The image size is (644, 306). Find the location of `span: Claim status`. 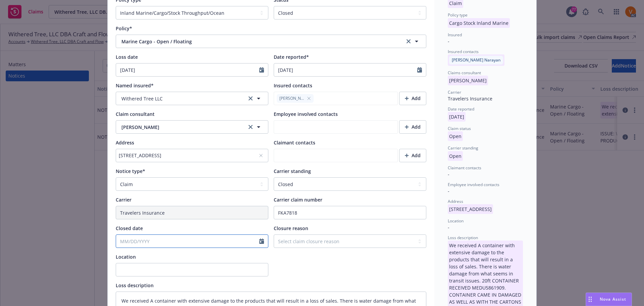

span: Claim status is located at coordinates (459, 128).